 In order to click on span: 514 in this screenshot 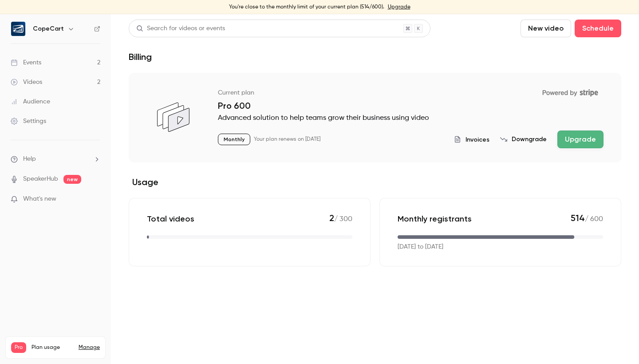, I will do `click(578, 218)`.